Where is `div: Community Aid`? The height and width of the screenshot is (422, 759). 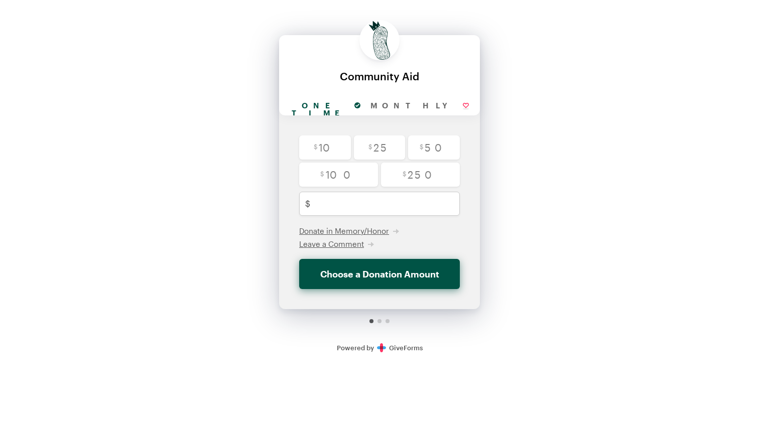 div: Community Aid is located at coordinates (380, 76).